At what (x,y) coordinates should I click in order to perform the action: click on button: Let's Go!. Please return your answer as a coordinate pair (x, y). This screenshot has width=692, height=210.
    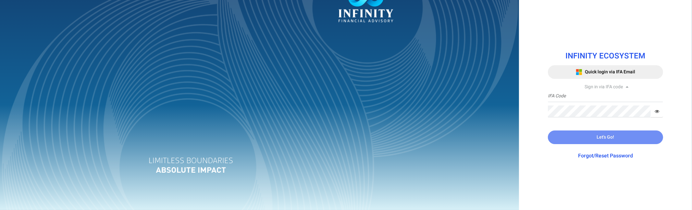
    Looking at the image, I should click on (605, 137).